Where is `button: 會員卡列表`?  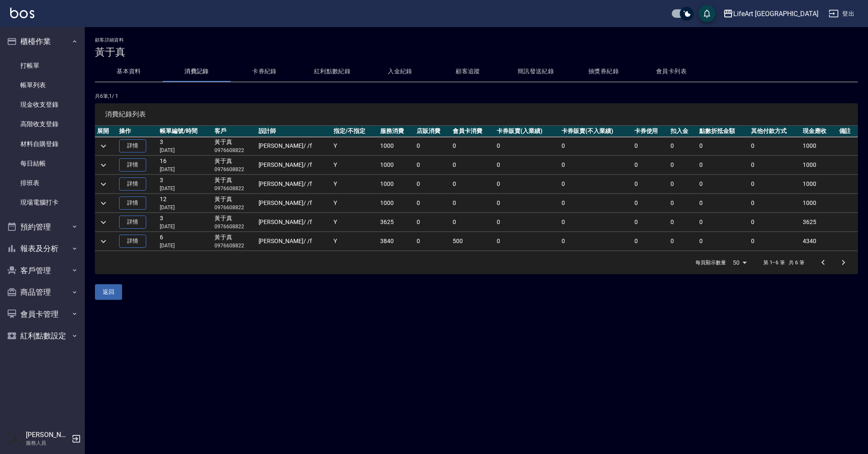 button: 會員卡列表 is located at coordinates (671, 71).